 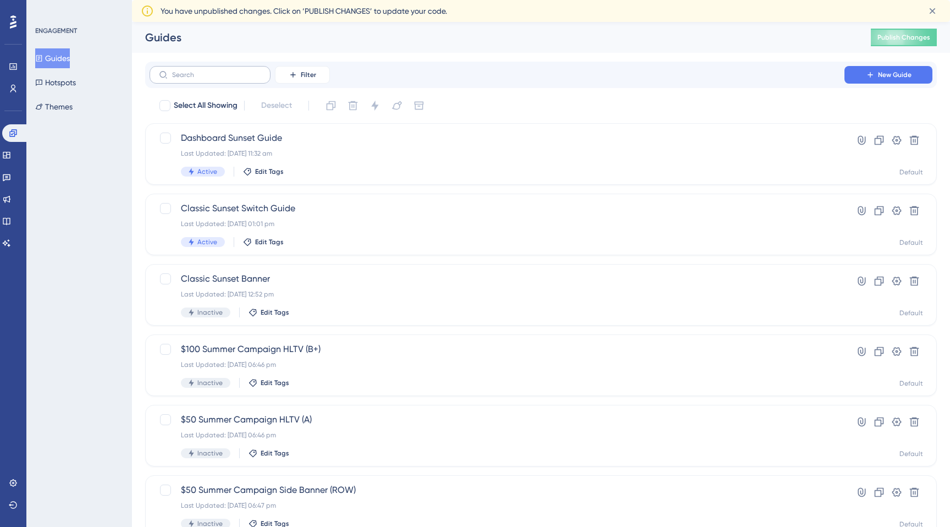 What do you see at coordinates (304, 11) in the screenshot?
I see `span: You have unpublished changes. Click on ‘PUBLISH CHANGES’ to update your code.` at bounding box center [304, 11].